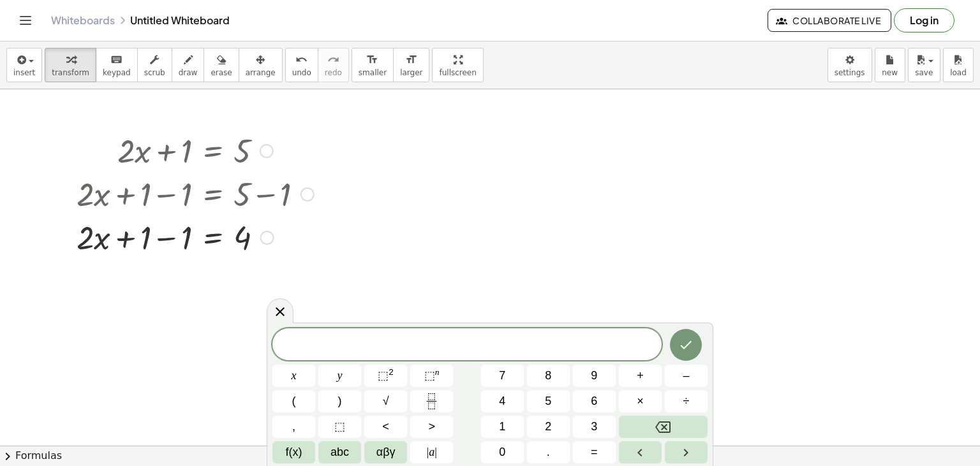  Describe the element at coordinates (548, 376) in the screenshot. I see `button: 8` at that location.